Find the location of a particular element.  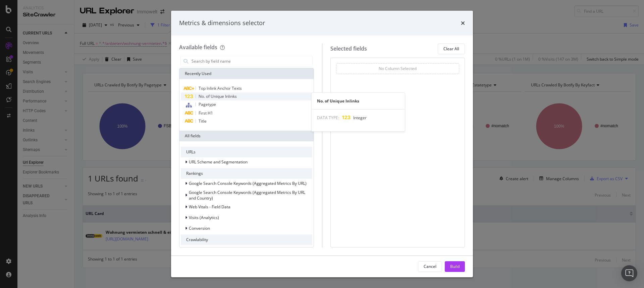

span: First H1 is located at coordinates (206, 113).